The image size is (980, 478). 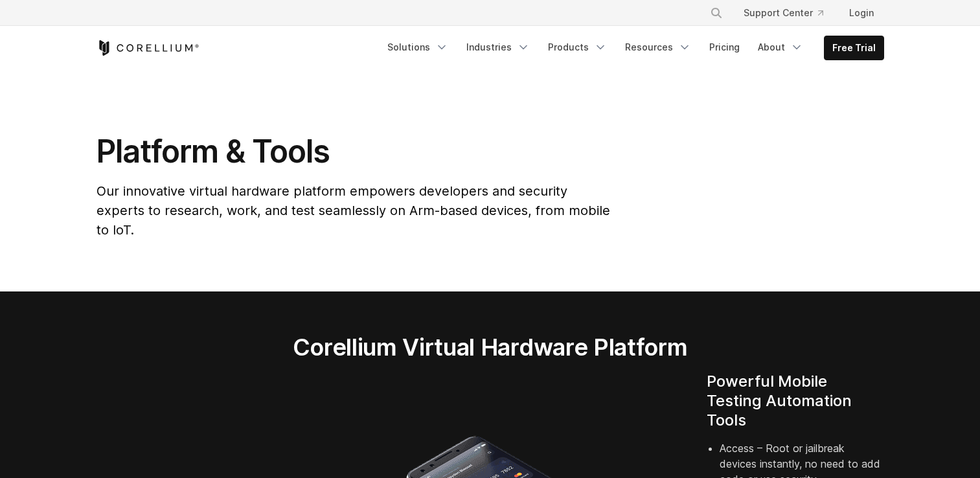 What do you see at coordinates (354, 152) in the screenshot?
I see `h1: Platform & Tools` at bounding box center [354, 152].